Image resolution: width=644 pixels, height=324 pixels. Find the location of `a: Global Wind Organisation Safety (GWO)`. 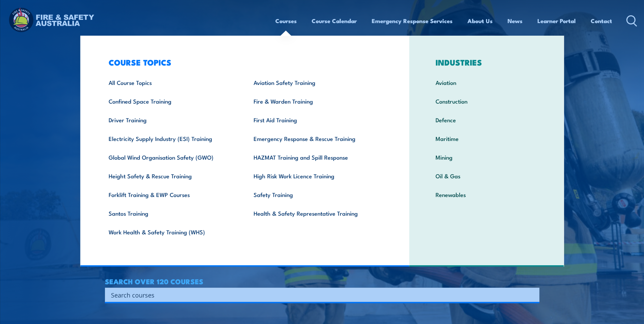

a: Global Wind Organisation Safety (GWO) is located at coordinates (171, 157).